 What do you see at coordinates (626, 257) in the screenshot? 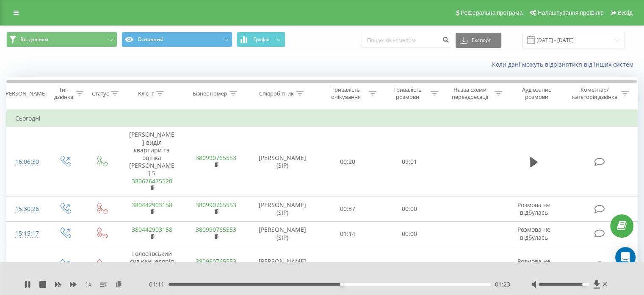
I see `div: Open Intercom Messenger` at bounding box center [626, 257].